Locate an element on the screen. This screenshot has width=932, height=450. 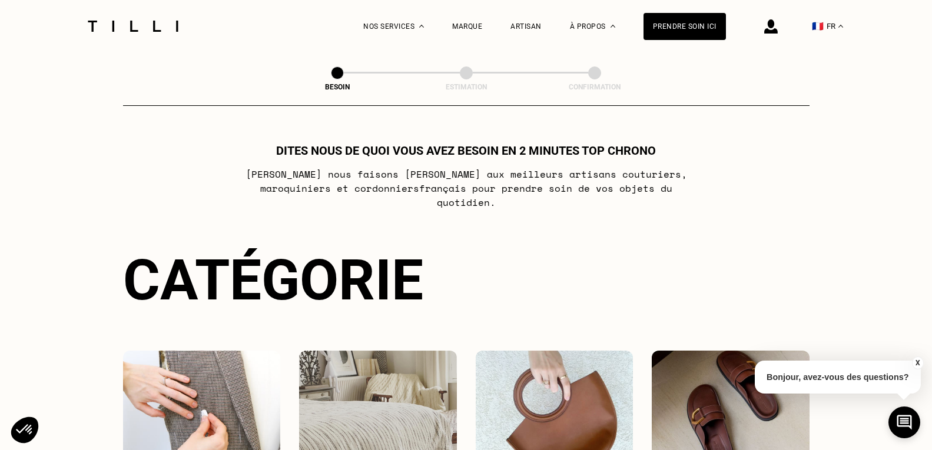
a: Logo du service de couturière Tilli is located at coordinates (133, 26).